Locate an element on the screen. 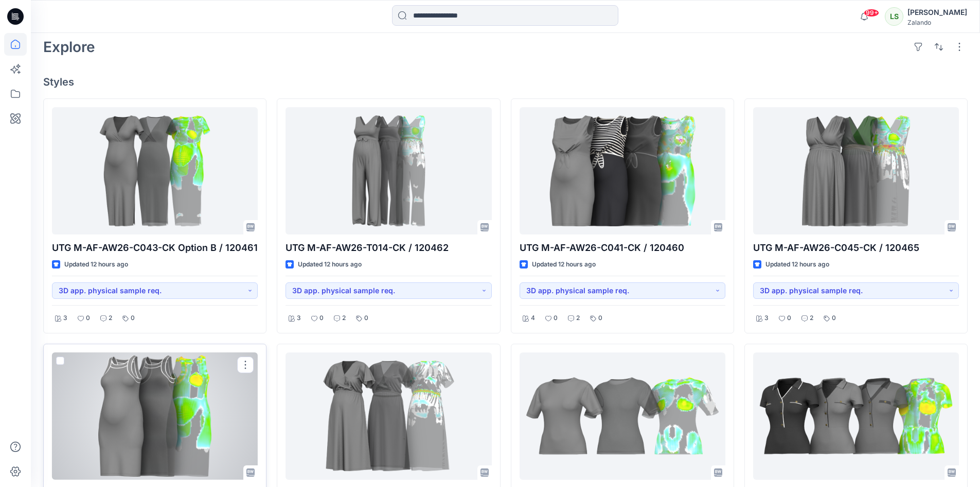 Image resolution: width=980 pixels, height=487 pixels. span: 99+ is located at coordinates (872, 13).